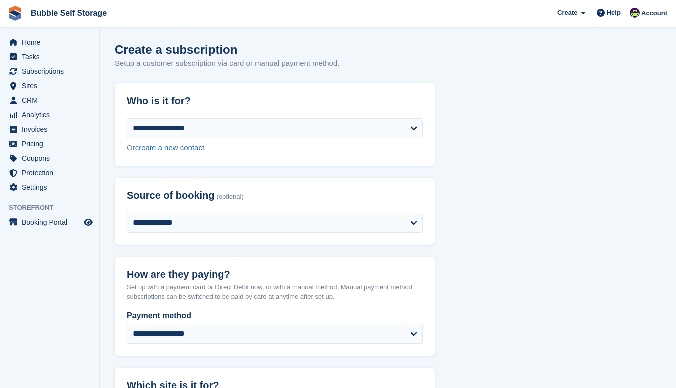 This screenshot has width=676, height=388. What do you see at coordinates (171, 195) in the screenshot?
I see `span: Source of booking` at bounding box center [171, 195].